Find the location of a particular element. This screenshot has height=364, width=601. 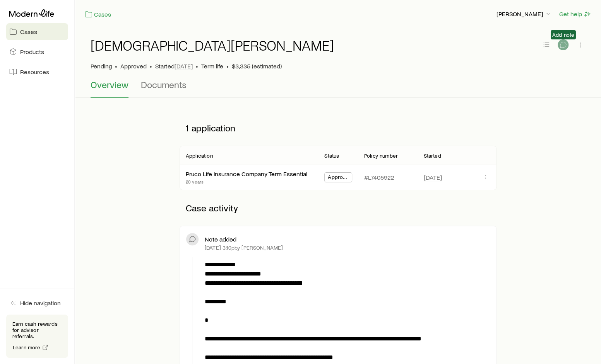

p: 20 years is located at coordinates (247, 182).